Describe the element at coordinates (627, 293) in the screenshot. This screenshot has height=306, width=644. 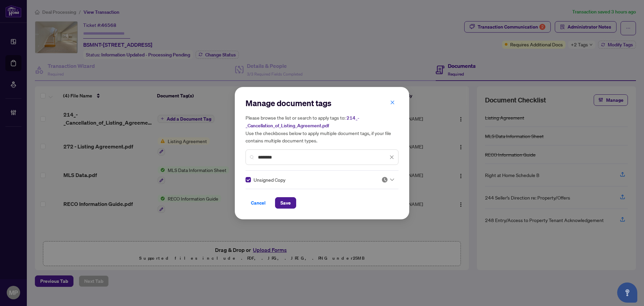
I see `button: Open asap` at that location.